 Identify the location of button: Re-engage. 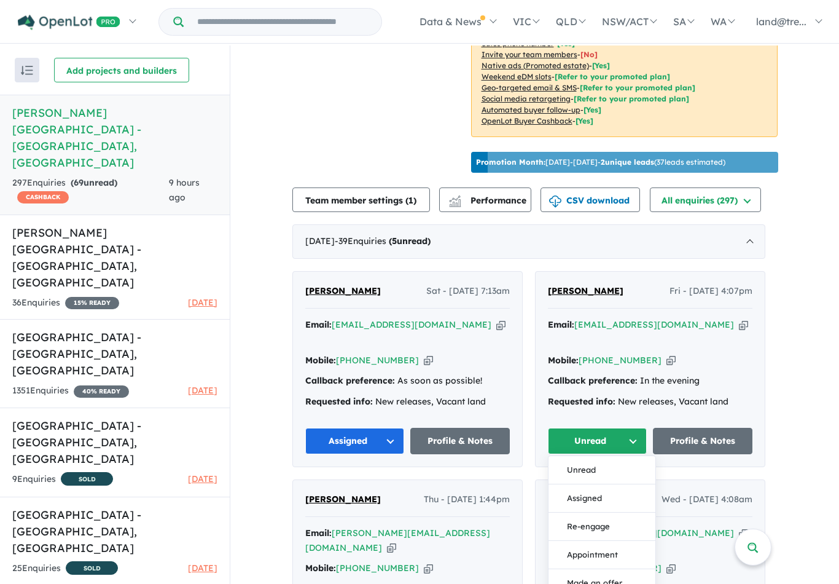
(602, 526).